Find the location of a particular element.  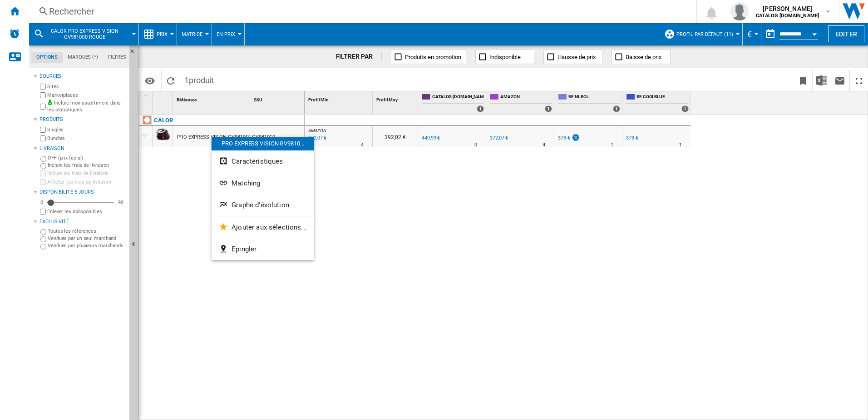

button: Ajouter aux sélections... is located at coordinates (263, 227).